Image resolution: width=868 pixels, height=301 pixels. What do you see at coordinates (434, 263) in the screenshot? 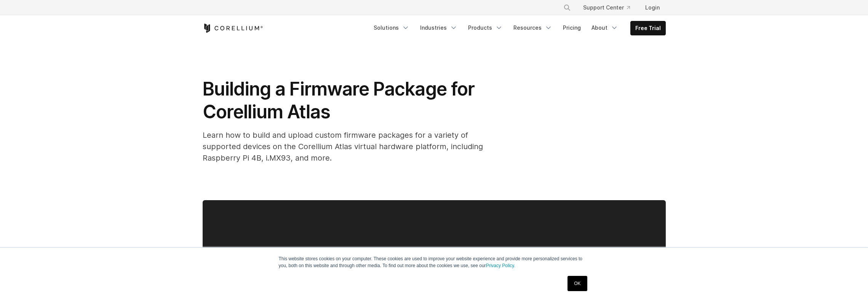
I see `p: This website stores cookies on your computer. These cookies are used to improve your website expe...` at bounding box center [434, 263].